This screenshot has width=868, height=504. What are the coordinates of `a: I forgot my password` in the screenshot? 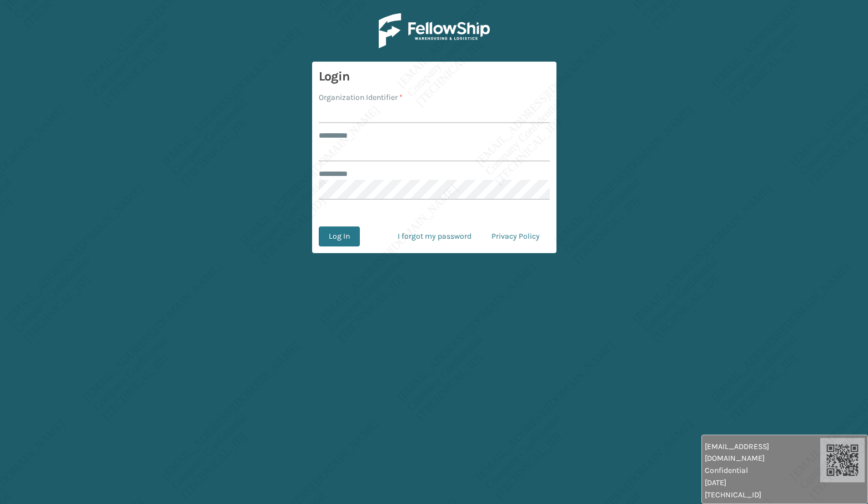 It's located at (434, 236).